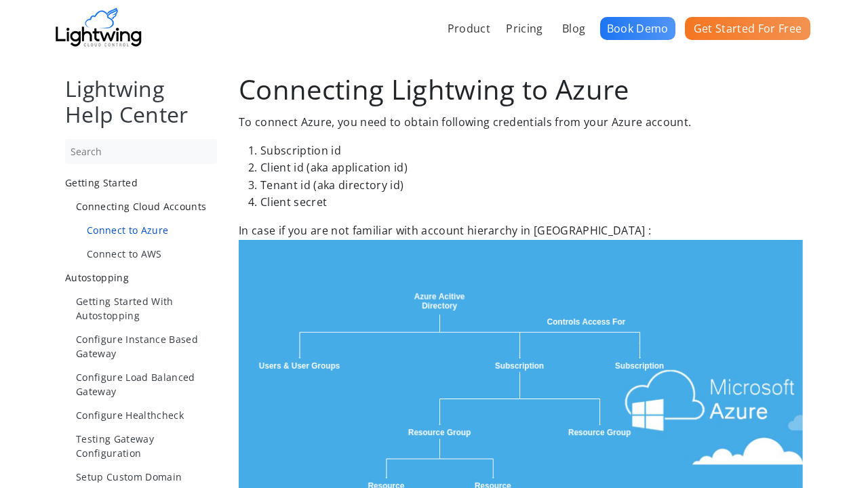 This screenshot has height=488, width=868. Describe the element at coordinates (532, 185) in the screenshot. I see `li: Tenant id (aka directory id)` at that location.